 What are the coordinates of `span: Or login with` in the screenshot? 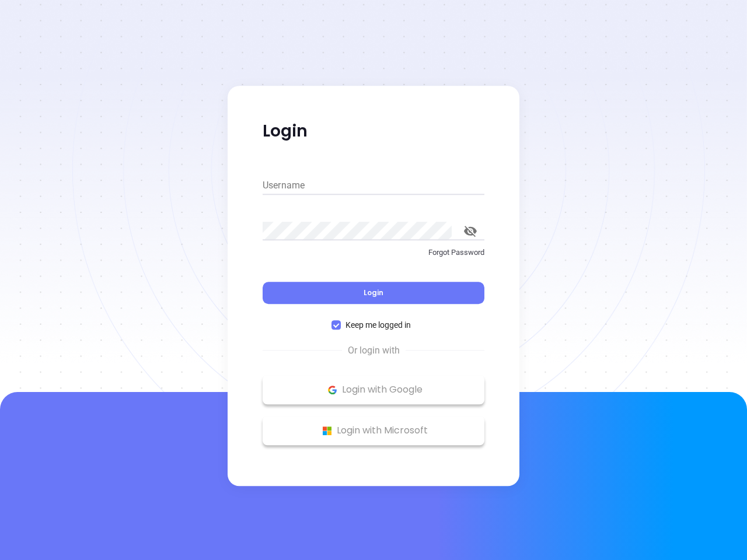 It's located at (374, 351).